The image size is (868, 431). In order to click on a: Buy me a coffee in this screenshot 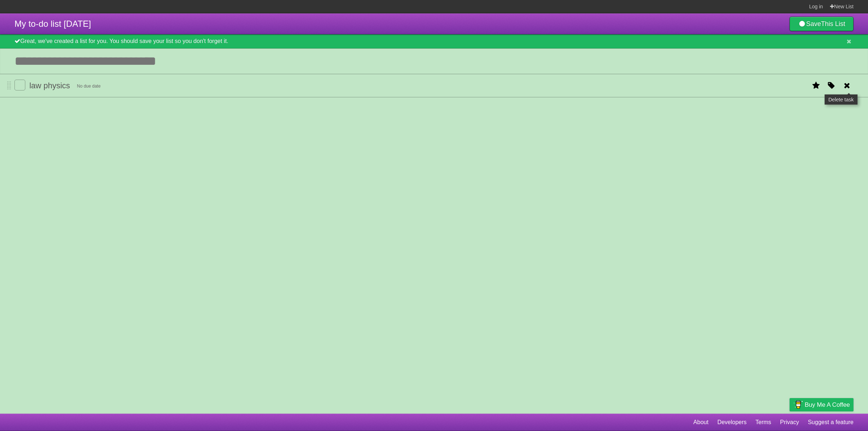, I will do `click(822, 404)`.